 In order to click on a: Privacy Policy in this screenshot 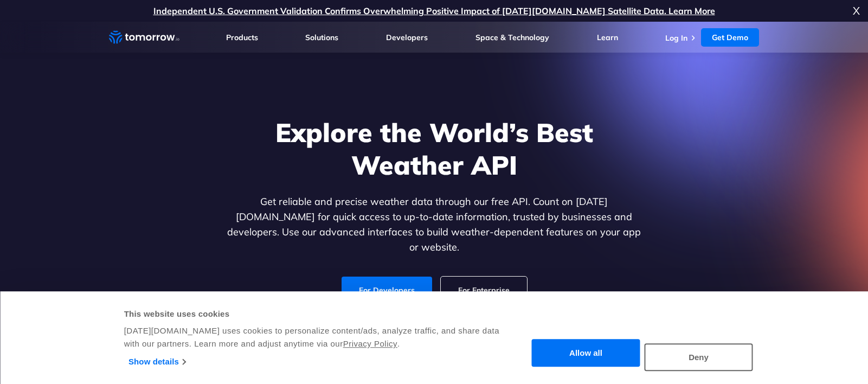, I will do `click(370, 343)`.